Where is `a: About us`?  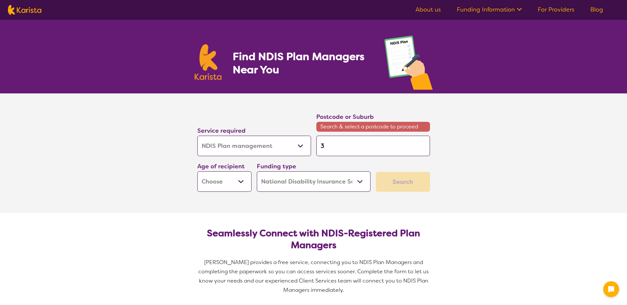 a: About us is located at coordinates (428, 10).